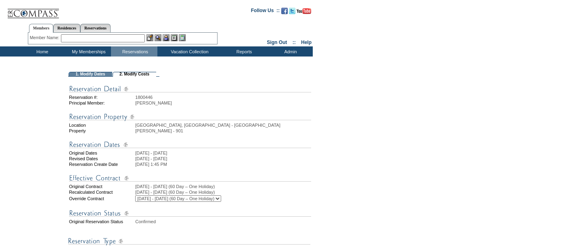 The height and width of the screenshot is (247, 567). What do you see at coordinates (102, 186) in the screenshot?
I see `td: Original Contract` at bounding box center [102, 186].